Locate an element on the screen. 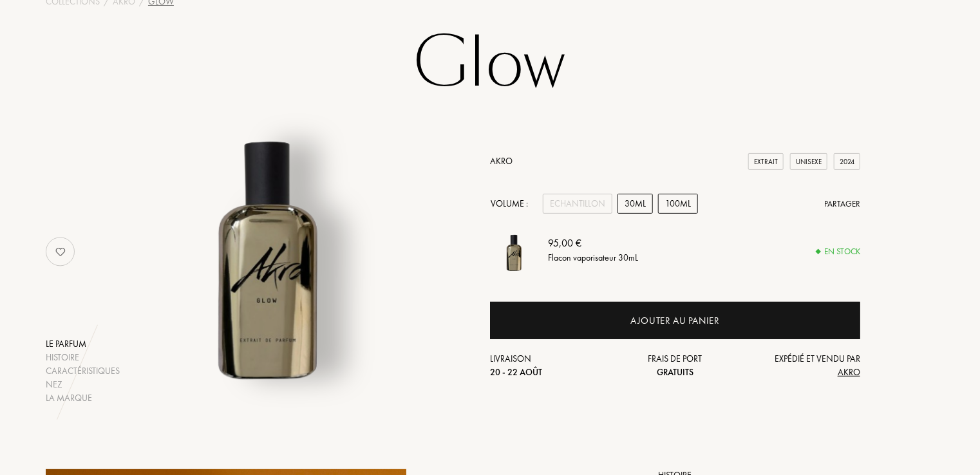  div: Le parfum is located at coordinates (82, 343).